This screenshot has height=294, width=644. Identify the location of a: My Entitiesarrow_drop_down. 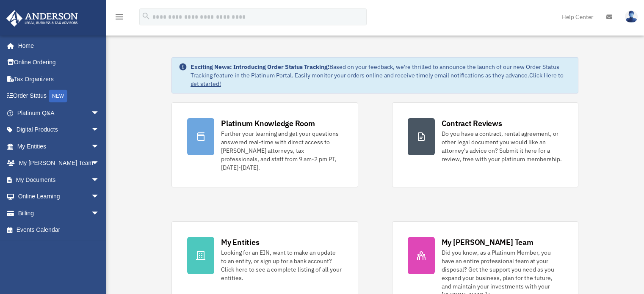
(59, 146).